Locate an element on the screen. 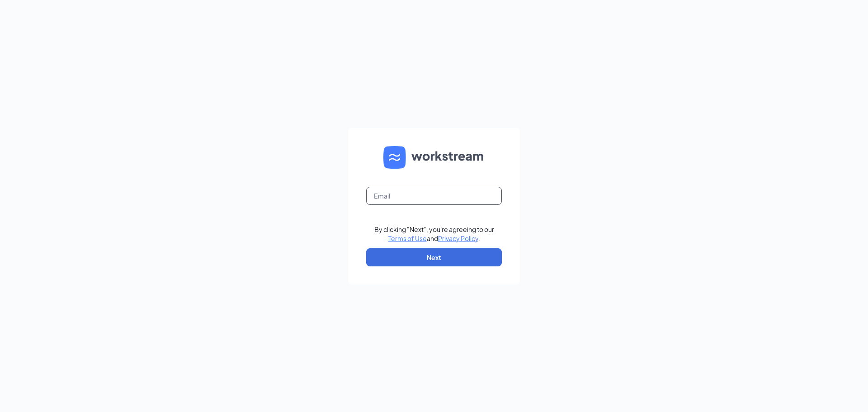 The width and height of the screenshot is (868, 412). div: By clicking "Next", you're agreeing to our and . is located at coordinates (434, 234).